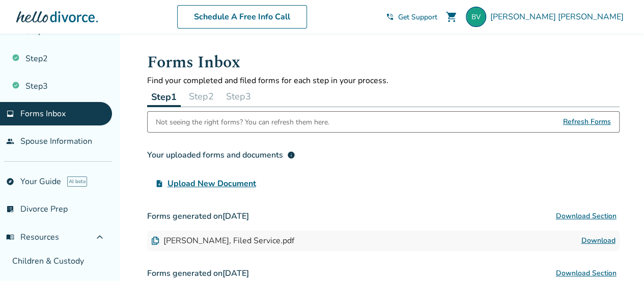 This screenshot has height=281, width=644. What do you see at coordinates (10, 237) in the screenshot?
I see `span: menu_book` at bounding box center [10, 237].